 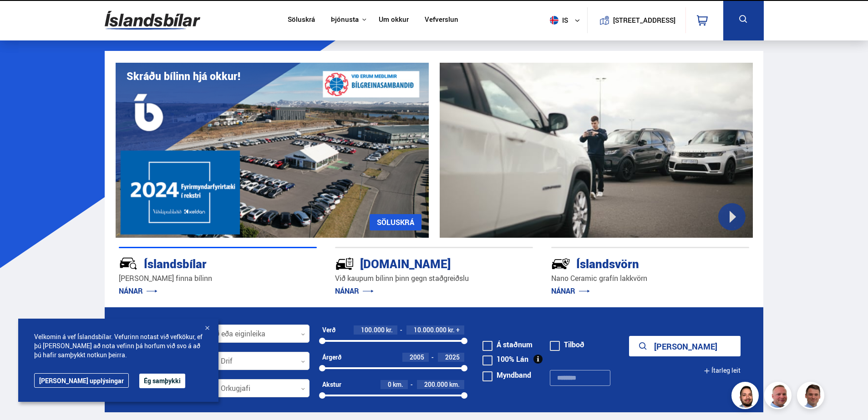 I want to click on img: -Svtn6bYgwAsiwNX.svg, so click(x=561, y=263).